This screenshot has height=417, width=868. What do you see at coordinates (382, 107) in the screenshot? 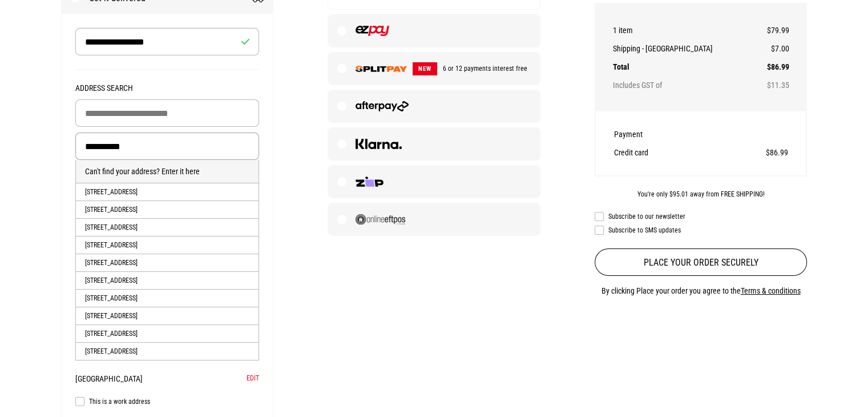
I see `img: Afterpay` at bounding box center [382, 107].